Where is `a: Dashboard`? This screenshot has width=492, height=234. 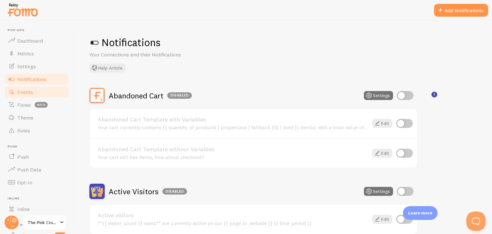
a: Dashboard is located at coordinates (37, 41).